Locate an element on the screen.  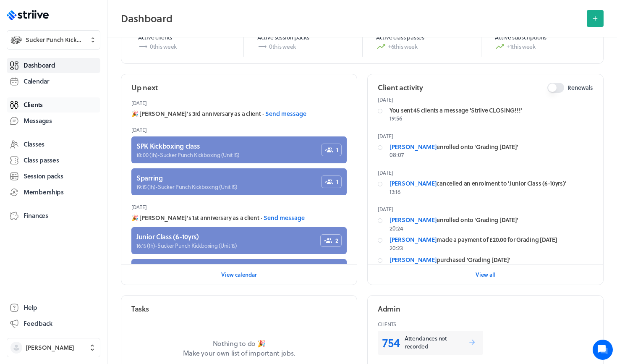
button: New conversation is located at coordinates (84, 106).